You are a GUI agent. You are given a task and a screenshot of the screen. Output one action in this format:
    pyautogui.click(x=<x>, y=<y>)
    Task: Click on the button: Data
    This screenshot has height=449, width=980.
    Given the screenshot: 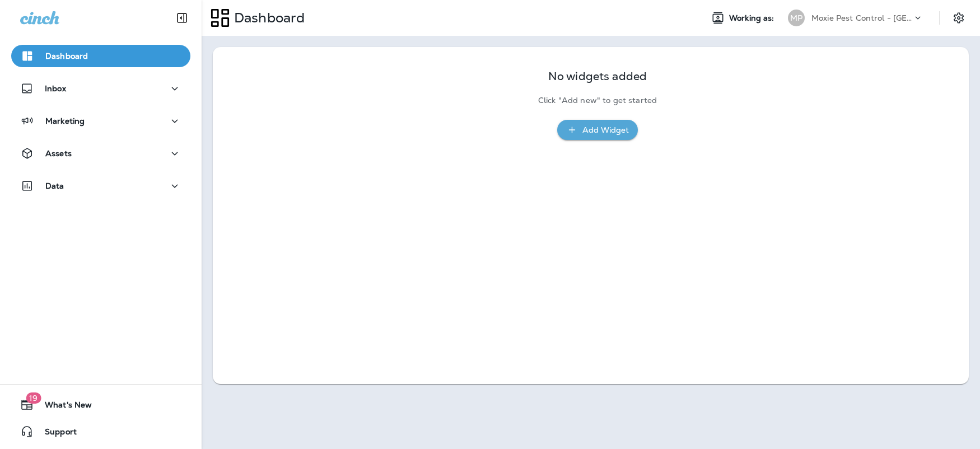 What is the action you would take?
    pyautogui.click(x=101, y=186)
    